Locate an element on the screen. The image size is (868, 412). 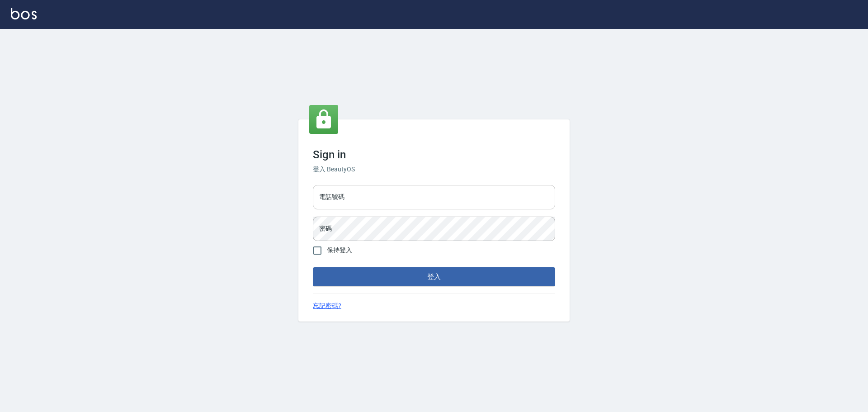
span: 保持登入 is located at coordinates (339, 250).